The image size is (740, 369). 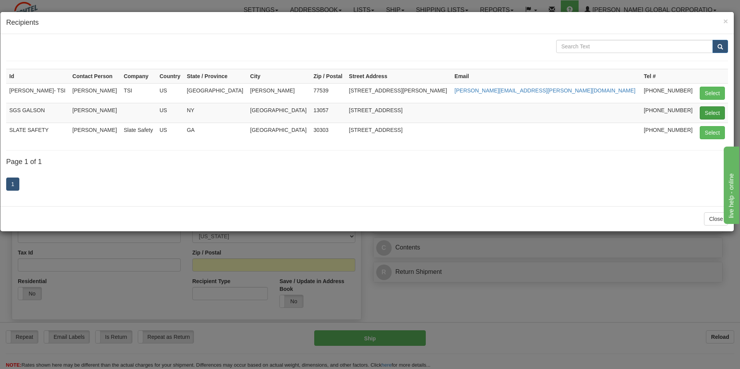 I want to click on th: State / Province, so click(x=215, y=76).